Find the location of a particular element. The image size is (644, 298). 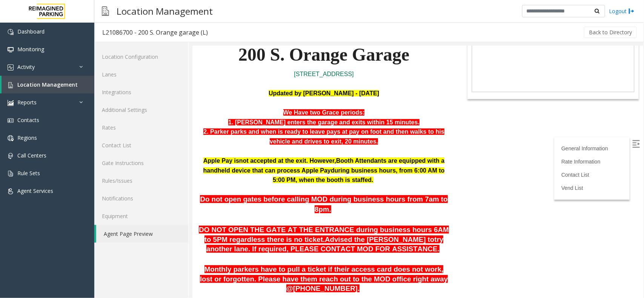

a: Gate Instructions is located at coordinates (141, 163).